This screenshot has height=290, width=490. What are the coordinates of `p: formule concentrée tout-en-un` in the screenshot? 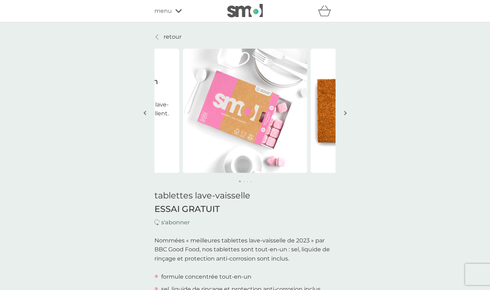 It's located at (206, 277).